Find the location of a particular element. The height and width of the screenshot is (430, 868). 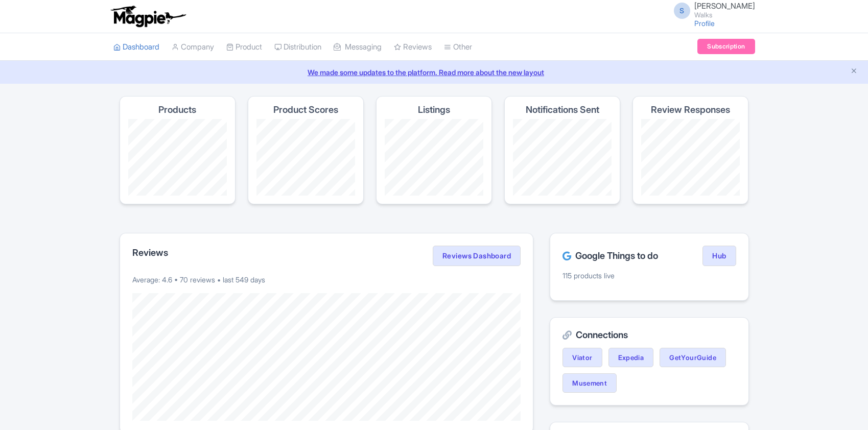

small: Walks is located at coordinates (725, 15).